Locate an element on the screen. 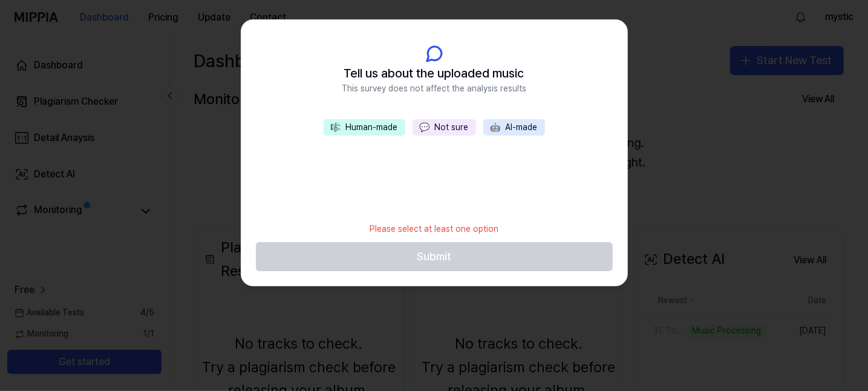  span: This survey does not affect the analysis results is located at coordinates (434, 89).